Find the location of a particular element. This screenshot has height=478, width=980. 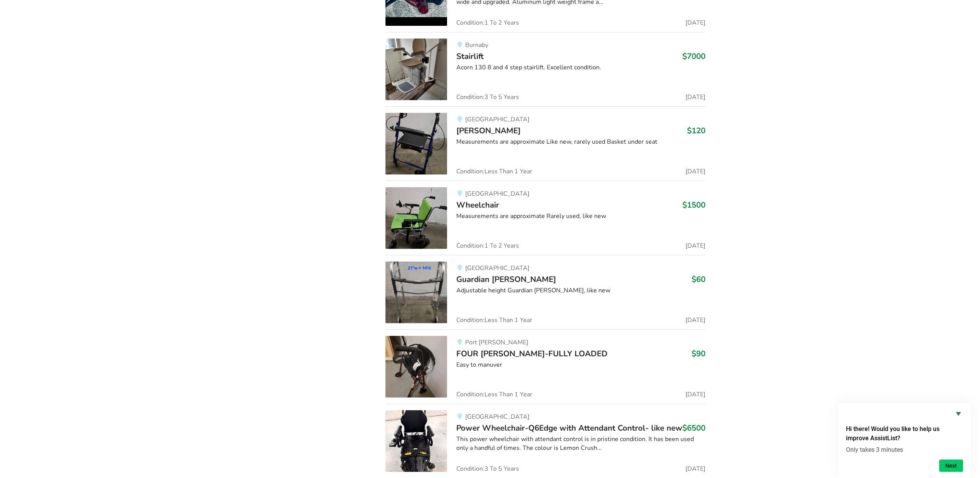

div: Measurements are approximate Rarely used, like new is located at coordinates (581, 216).